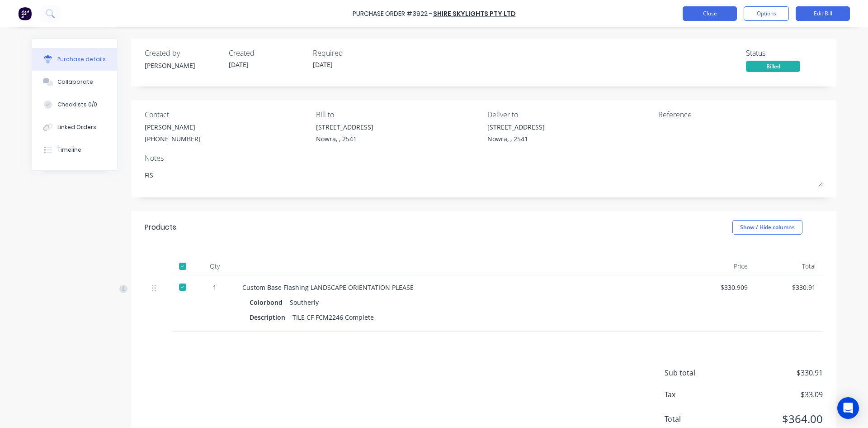 Image resolution: width=868 pixels, height=428 pixels. What do you see at coordinates (570, 114) in the screenshot?
I see `div: Deliver to` at bounding box center [570, 114].